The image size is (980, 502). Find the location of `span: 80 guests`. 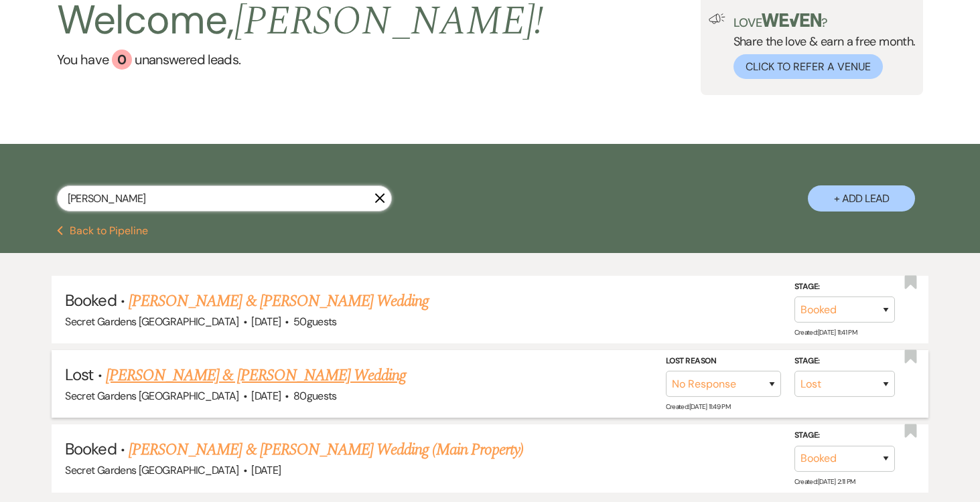

span: 80 guests is located at coordinates (315, 396).